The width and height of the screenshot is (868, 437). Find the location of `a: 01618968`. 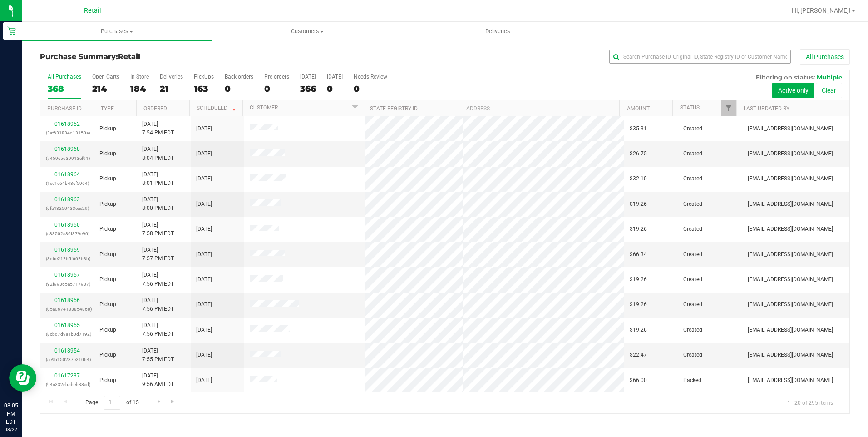

a: 01618968 is located at coordinates (67, 149).